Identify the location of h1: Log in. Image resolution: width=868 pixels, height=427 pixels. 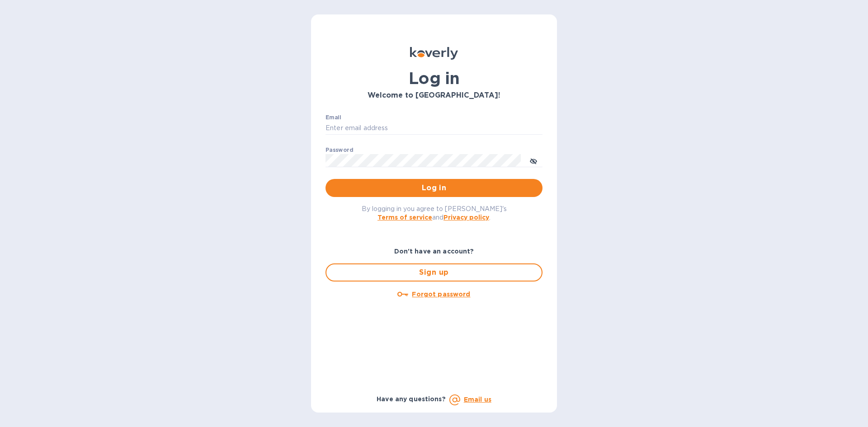
(434, 79).